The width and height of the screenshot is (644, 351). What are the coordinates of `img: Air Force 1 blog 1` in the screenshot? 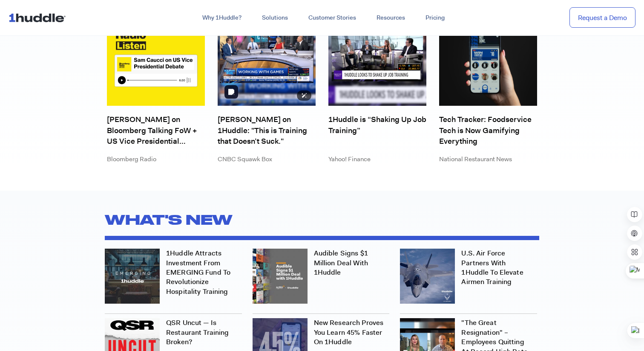 It's located at (428, 276).